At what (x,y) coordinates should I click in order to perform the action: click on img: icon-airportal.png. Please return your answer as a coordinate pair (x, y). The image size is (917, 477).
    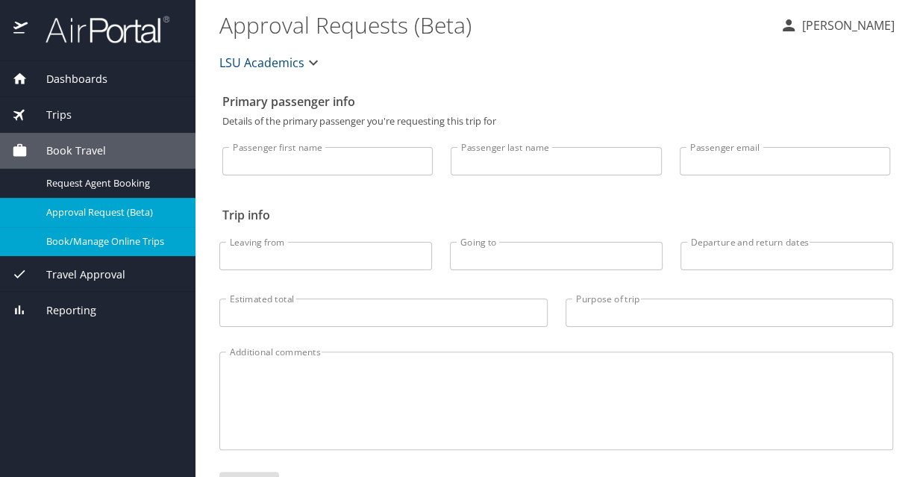
    Looking at the image, I should click on (21, 29).